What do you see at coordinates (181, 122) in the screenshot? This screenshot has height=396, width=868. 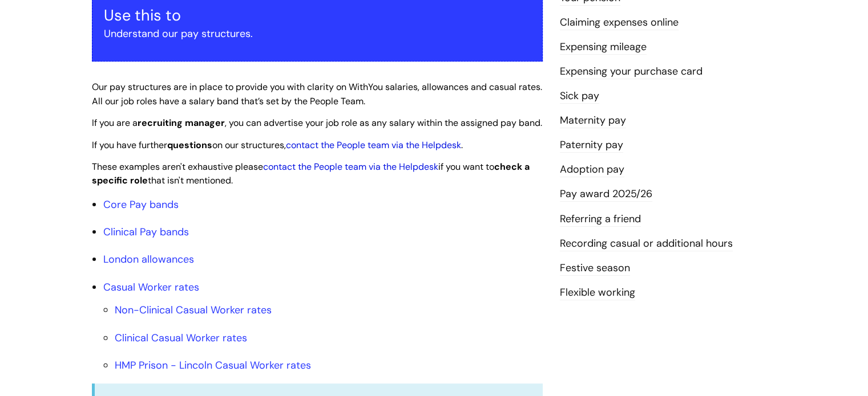 I see `strong: recruiting manager` at bounding box center [181, 122].